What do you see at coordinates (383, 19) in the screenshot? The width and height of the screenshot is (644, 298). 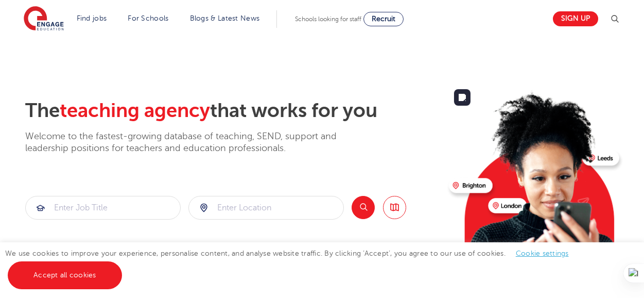 I see `span: Recruit` at bounding box center [383, 19].